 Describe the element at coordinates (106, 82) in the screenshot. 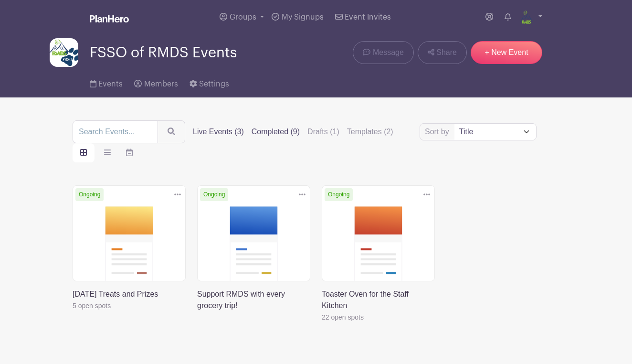

I see `a: Events` at that location.